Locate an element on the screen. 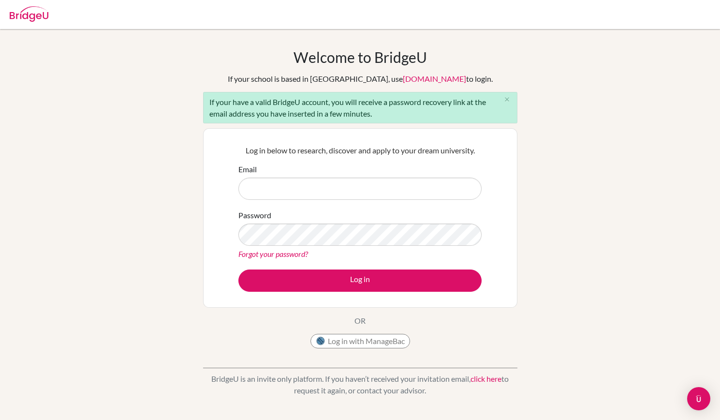 The image size is (720, 420). label: Email is located at coordinates (248, 169).